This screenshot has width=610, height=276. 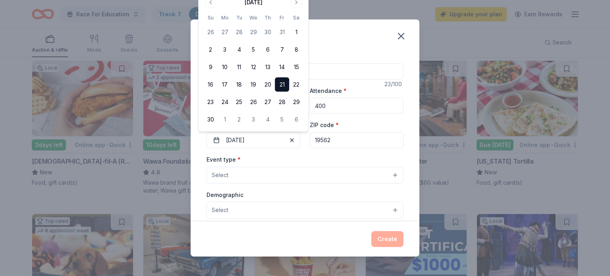 I want to click on button: 8, so click(x=296, y=50).